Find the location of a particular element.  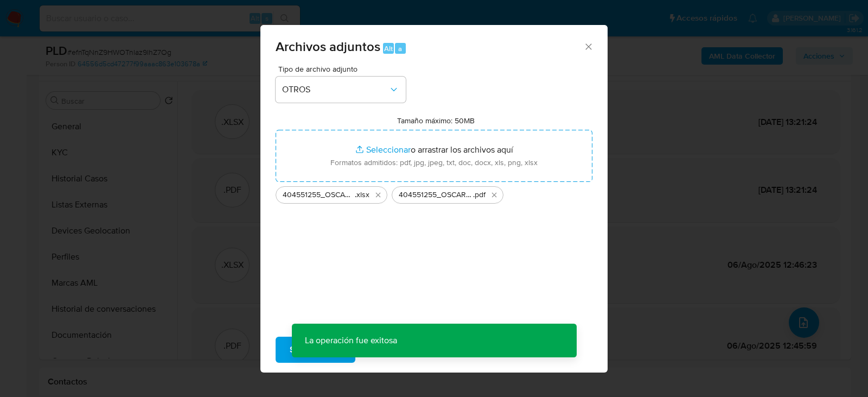

button: Subir archivo is located at coordinates (315, 349).